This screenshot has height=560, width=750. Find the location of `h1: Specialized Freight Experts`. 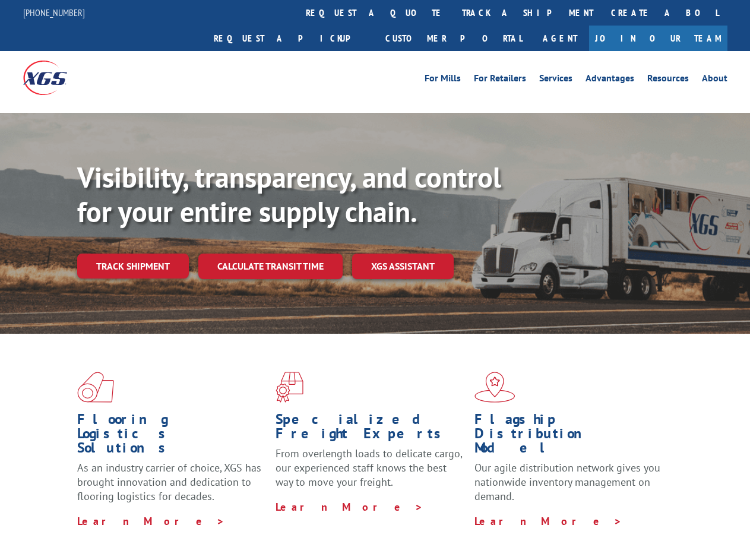

h1: Specialized Freight Experts is located at coordinates (370, 429).